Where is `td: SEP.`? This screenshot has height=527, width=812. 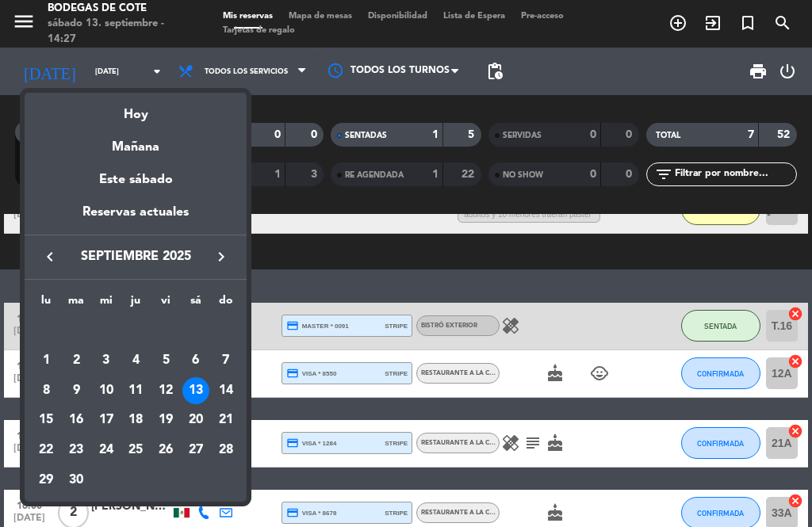 td: SEP. is located at coordinates (136, 331).